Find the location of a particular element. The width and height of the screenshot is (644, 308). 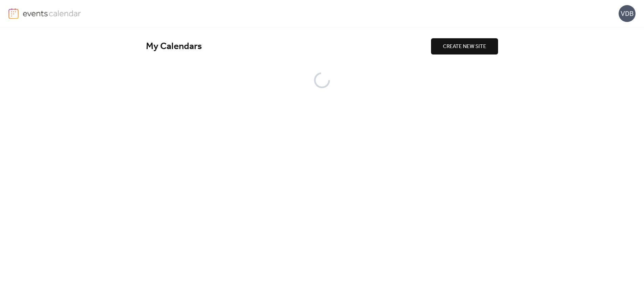

img: logo-type is located at coordinates (52, 13).